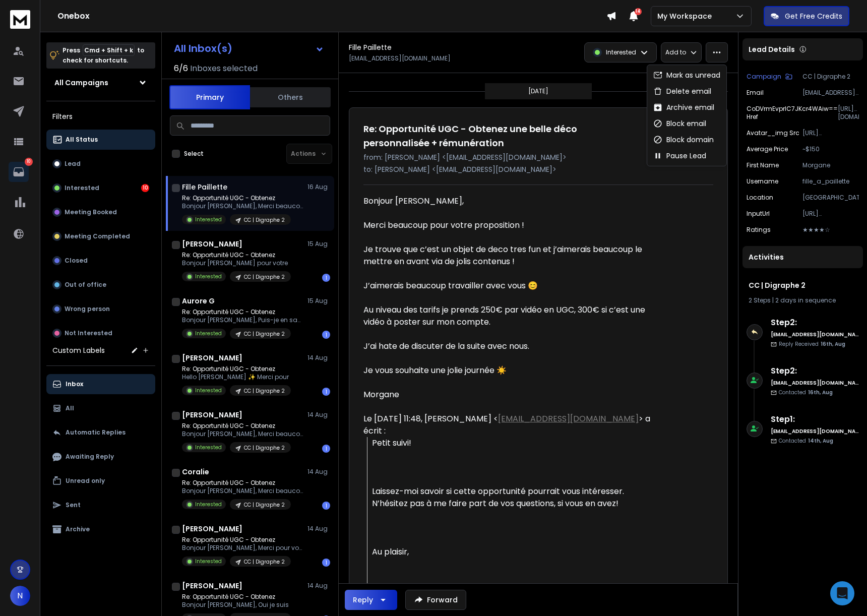  I want to click on div: Block email, so click(680, 123).